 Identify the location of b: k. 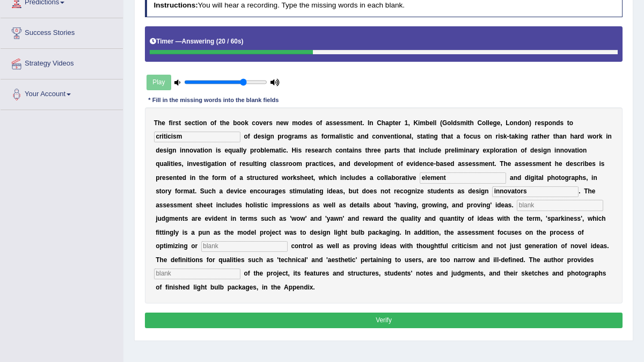
(516, 136).